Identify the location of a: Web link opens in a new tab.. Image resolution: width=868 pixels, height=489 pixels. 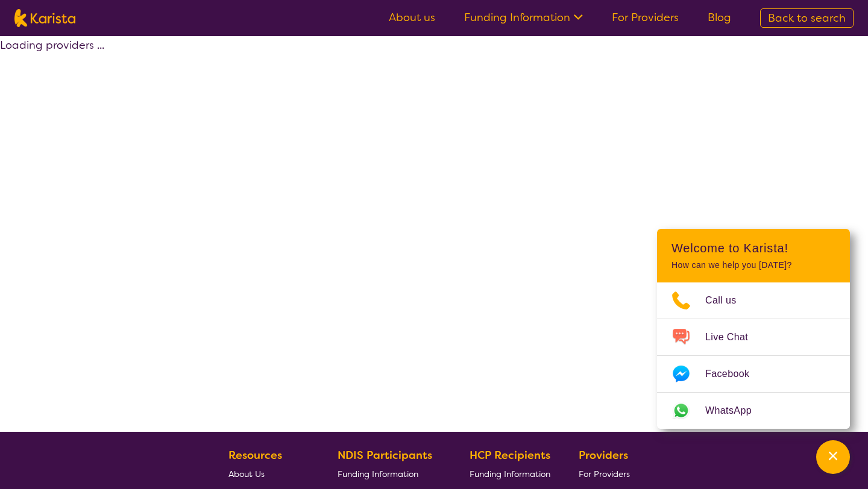
(754, 411).